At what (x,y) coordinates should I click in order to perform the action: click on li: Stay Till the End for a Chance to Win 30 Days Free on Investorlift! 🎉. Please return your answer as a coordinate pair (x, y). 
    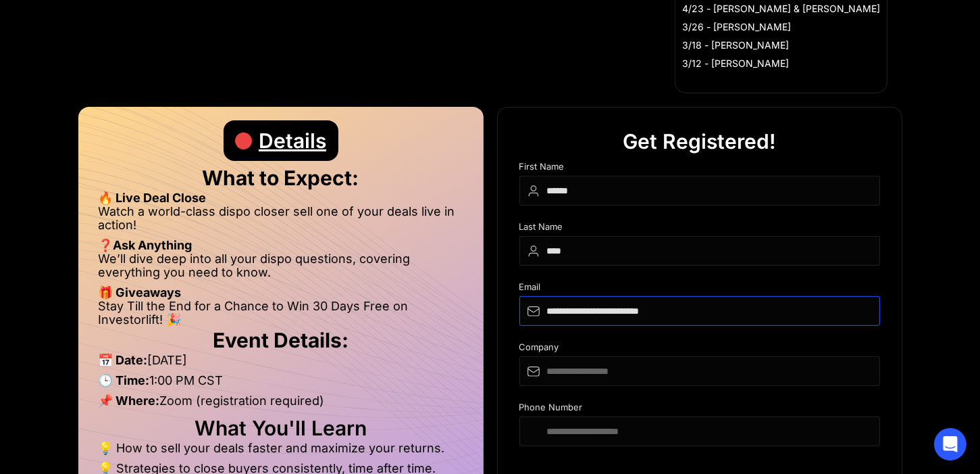
    Looking at the image, I should click on (281, 313).